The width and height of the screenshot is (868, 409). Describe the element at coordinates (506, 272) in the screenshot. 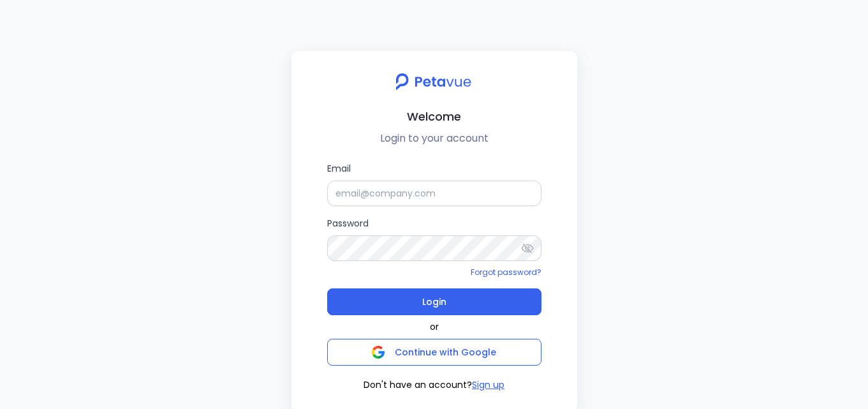

I see `a: Forgot password?` at that location.